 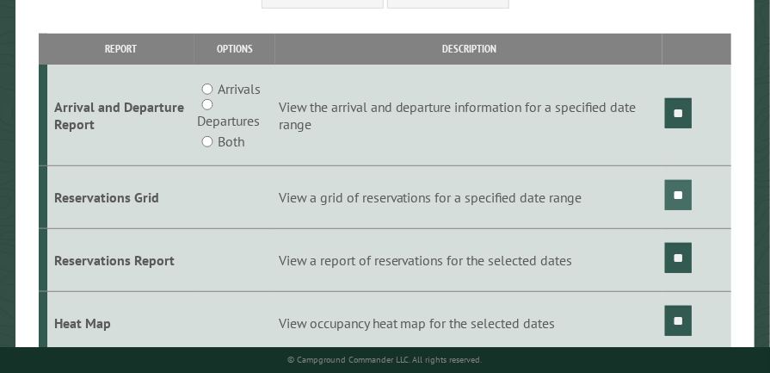 I want to click on small: © Campground Commander LLC. All rights reserved., so click(x=386, y=359).